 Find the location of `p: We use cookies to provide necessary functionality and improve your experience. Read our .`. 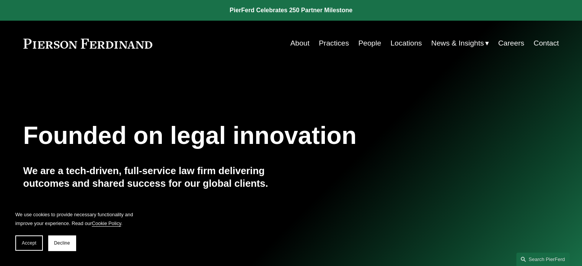

p: We use cookies to provide necessary functionality and improve your experience. Read our . is located at coordinates (77, 219).